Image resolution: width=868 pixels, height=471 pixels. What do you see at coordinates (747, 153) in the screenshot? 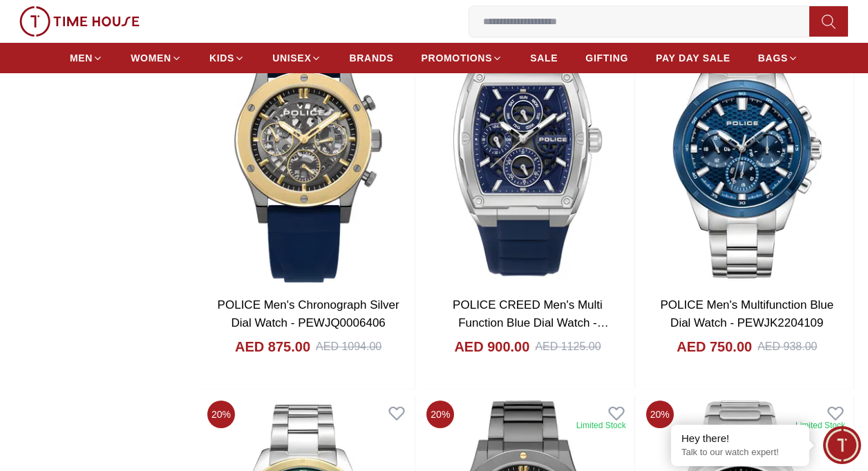
I see `img: POLICE Men's Multifunction Blue Dial Watch - PEWJK2204109` at bounding box center [747, 153].